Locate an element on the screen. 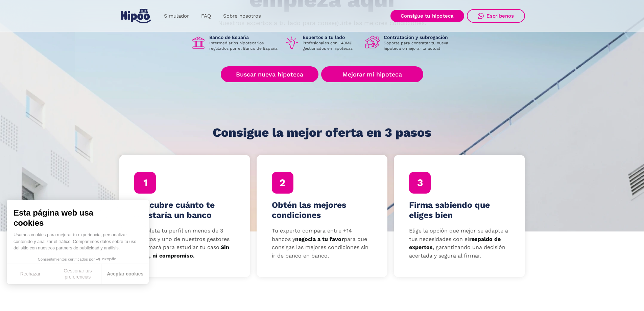 This screenshot has height=311, width=644. a: Consigue tu hipoteca is located at coordinates (427, 16).